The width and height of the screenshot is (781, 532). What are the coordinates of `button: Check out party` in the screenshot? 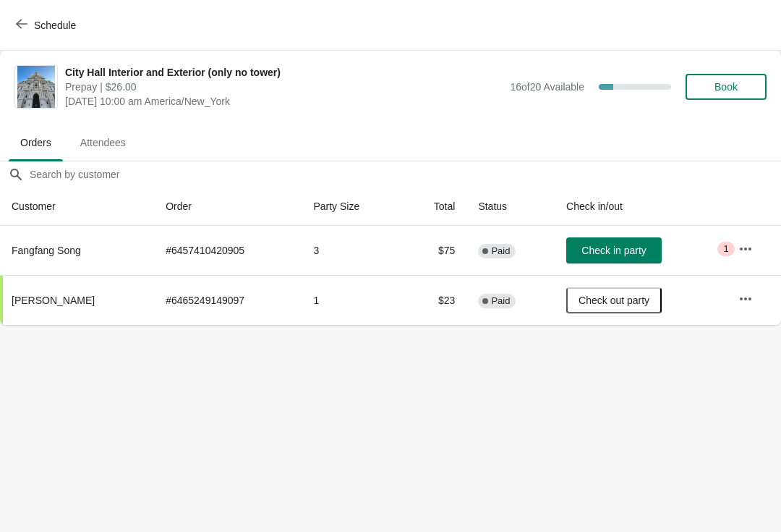 It's located at (614, 300).